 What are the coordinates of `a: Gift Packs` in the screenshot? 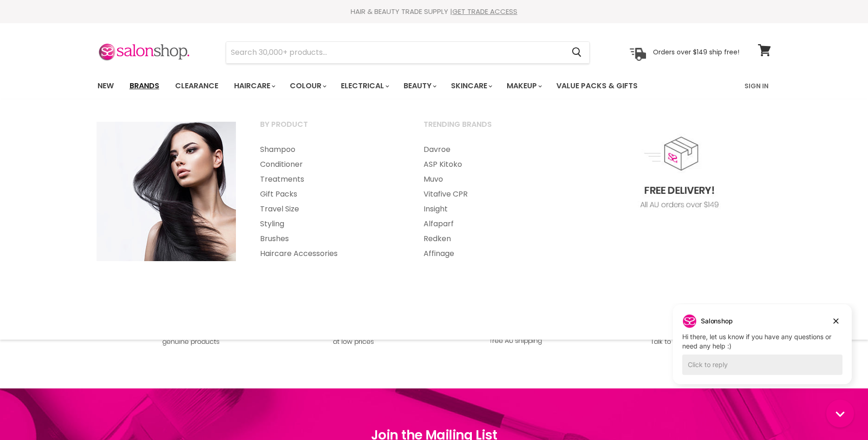 It's located at (329, 194).